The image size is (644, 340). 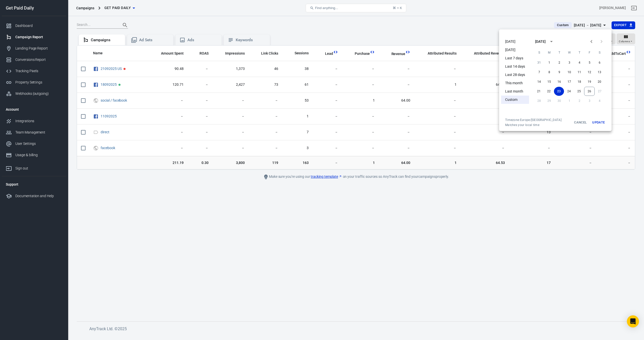 I want to click on button: 3, so click(x=570, y=63).